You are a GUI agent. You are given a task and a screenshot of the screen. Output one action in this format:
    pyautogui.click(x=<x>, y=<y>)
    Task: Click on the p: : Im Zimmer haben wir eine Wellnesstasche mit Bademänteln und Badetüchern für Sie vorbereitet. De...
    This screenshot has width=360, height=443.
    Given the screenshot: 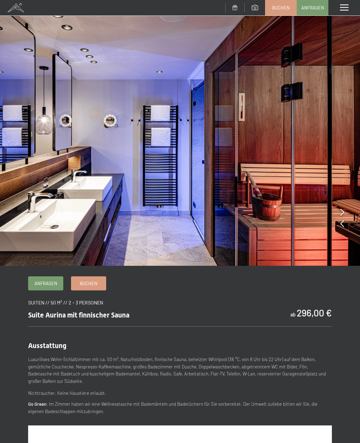 What is the action you would take?
    pyautogui.click(x=180, y=408)
    